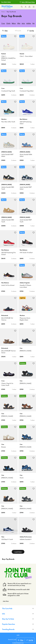  I want to click on a: Adilette Sandals II, so click(27, 539).